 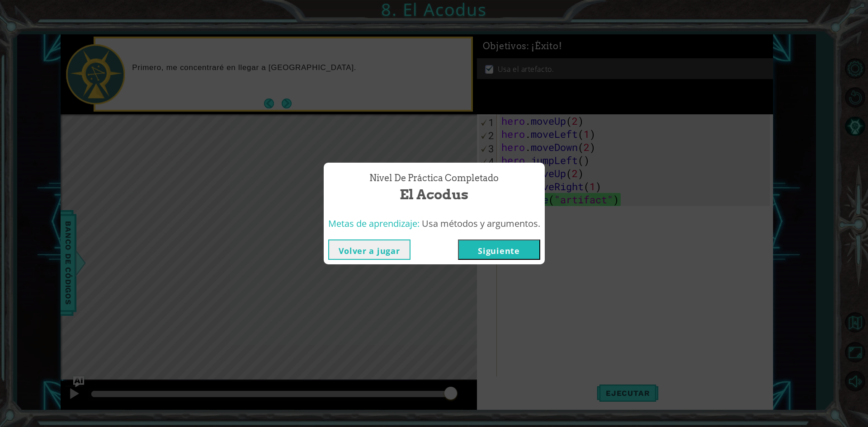 I want to click on button: Volver a jugar, so click(x=369, y=250).